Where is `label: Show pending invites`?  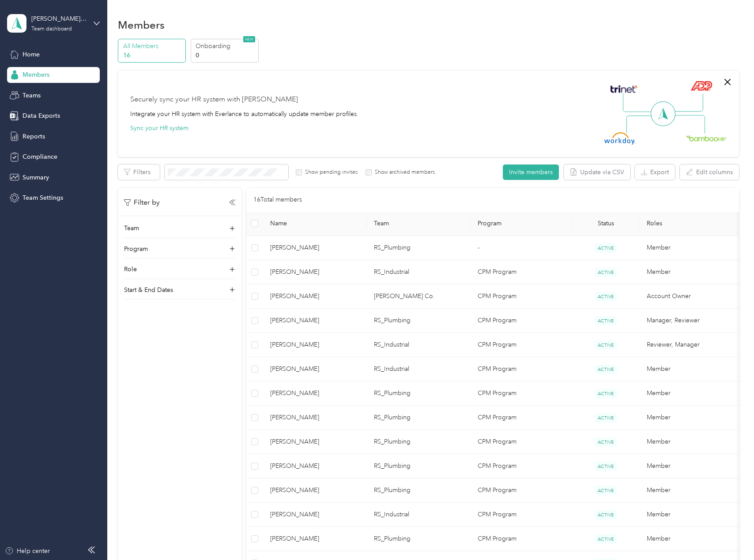 label: Show pending invites is located at coordinates (329, 172).